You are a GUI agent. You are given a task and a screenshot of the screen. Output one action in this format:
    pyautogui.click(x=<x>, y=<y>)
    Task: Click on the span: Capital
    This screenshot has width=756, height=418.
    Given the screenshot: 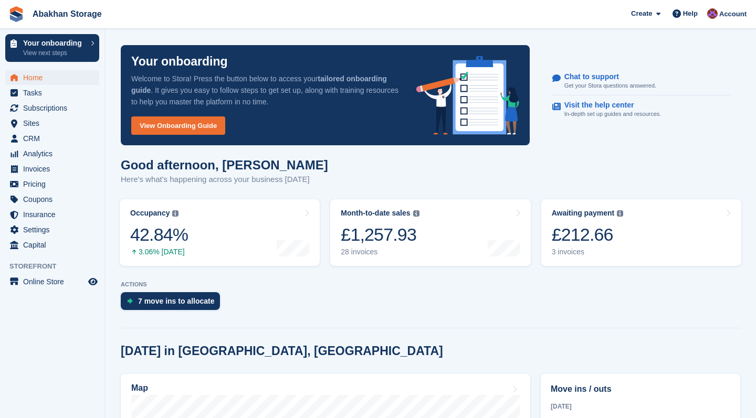 What is the action you would take?
    pyautogui.click(x=55, y=245)
    